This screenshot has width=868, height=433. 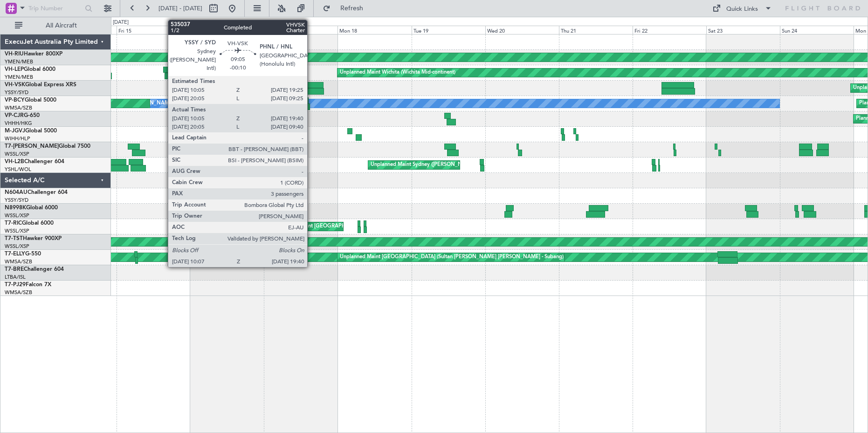 I want to click on div: Mon 18, so click(x=375, y=30).